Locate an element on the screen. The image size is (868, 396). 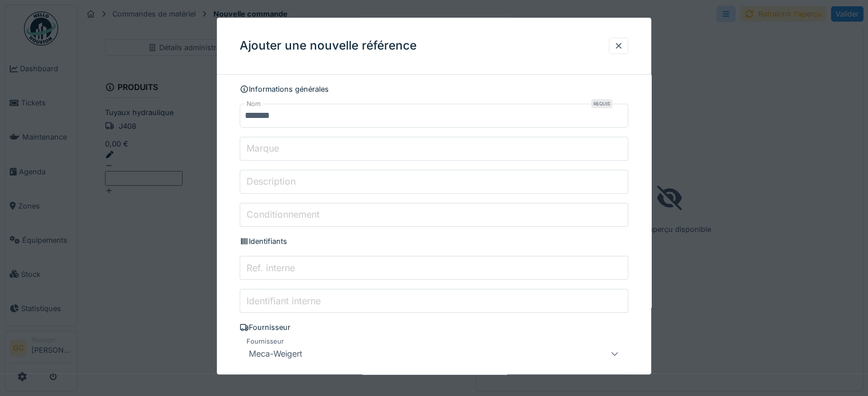
label: Description is located at coordinates (271, 182).